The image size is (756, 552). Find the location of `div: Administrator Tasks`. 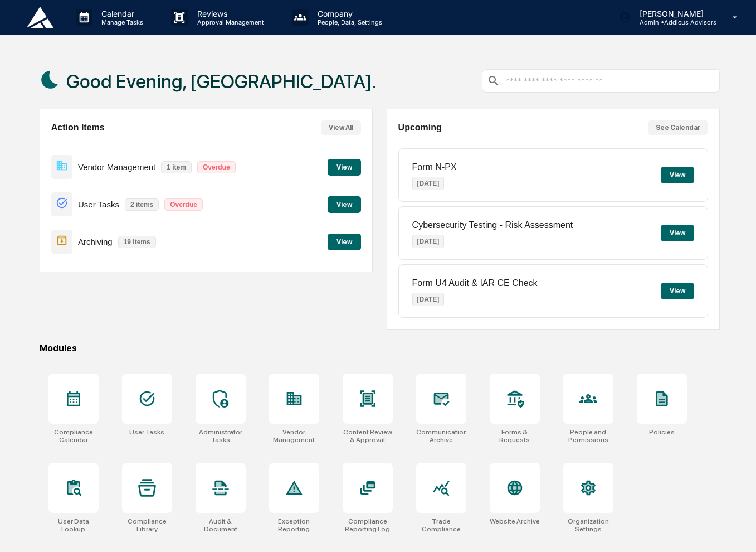

div: Administrator Tasks is located at coordinates (221, 436).